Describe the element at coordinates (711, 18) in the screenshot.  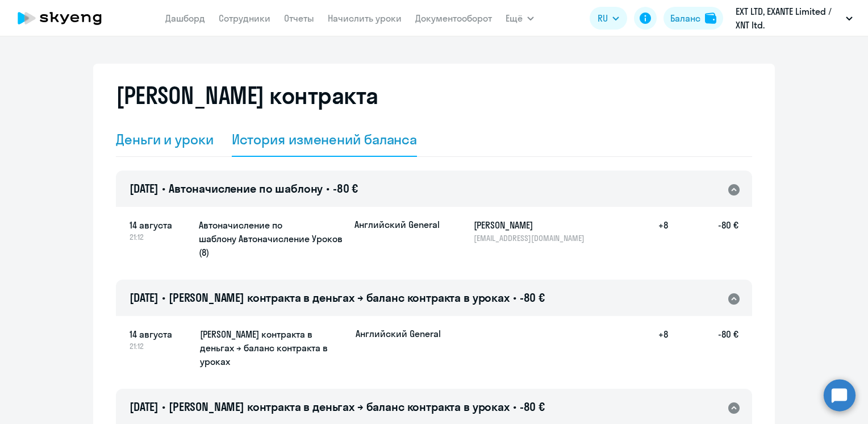
I see `img: balance` at that location.